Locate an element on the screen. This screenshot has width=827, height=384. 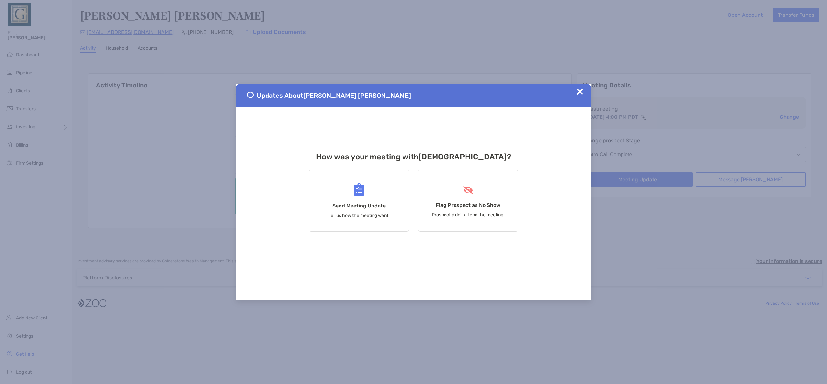
h4: Flag Prospect as No Show is located at coordinates (468, 205).